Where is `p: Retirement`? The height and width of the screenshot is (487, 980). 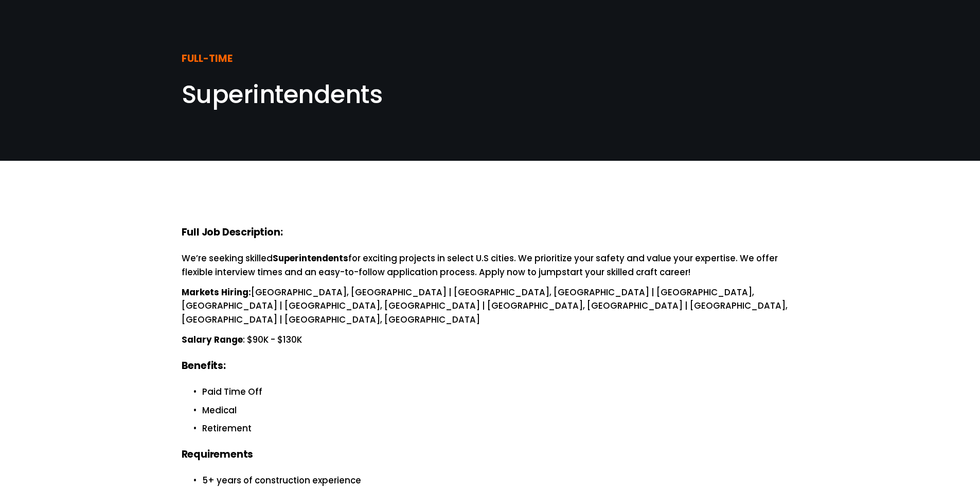 p: Retirement is located at coordinates (500, 428).